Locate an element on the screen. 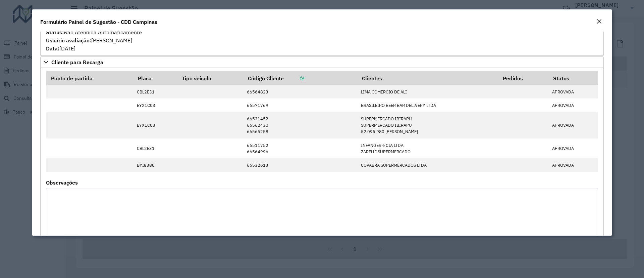 This screenshot has height=278, width=644. span: Cliente para Recarga is located at coordinates (77, 62).